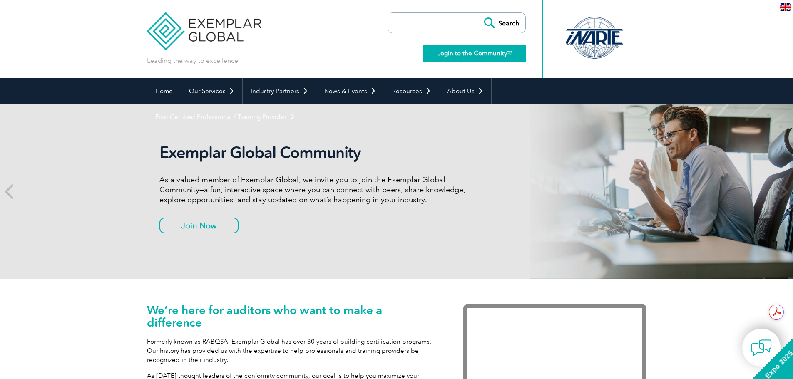  I want to click on a: Resources, so click(412, 91).